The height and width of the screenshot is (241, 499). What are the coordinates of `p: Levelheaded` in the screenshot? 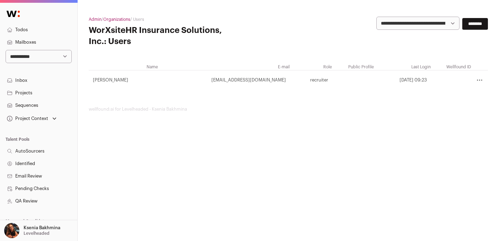 It's located at (36, 233).